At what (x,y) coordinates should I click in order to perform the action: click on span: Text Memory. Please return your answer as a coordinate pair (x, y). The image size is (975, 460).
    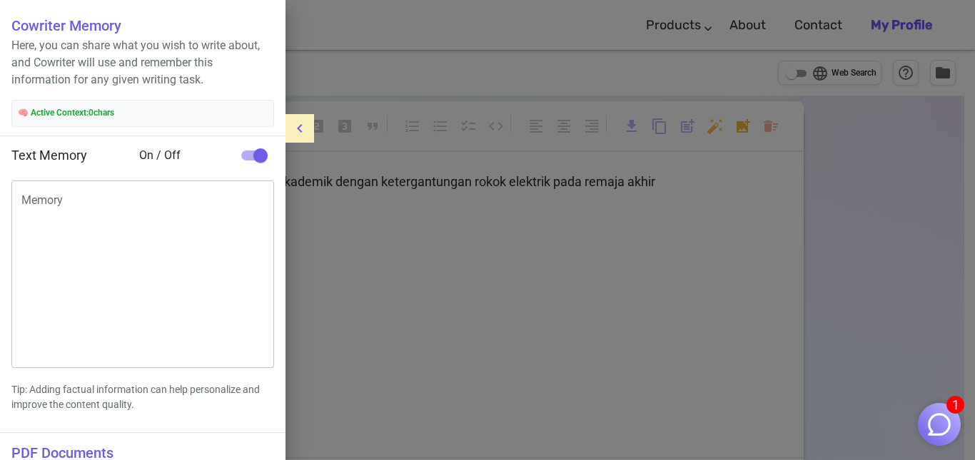
    Looking at the image, I should click on (49, 155).